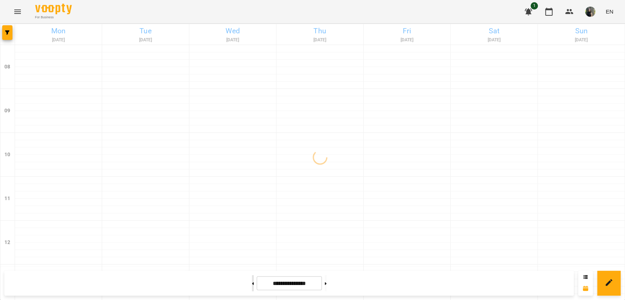 The width and height of the screenshot is (625, 300). I want to click on h6: Tue, so click(145, 31).